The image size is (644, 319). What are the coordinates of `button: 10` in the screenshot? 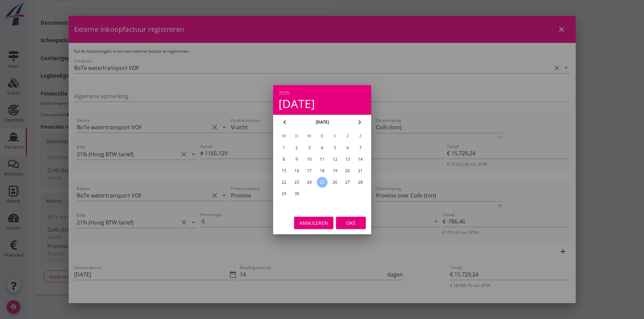 It's located at (309, 159).